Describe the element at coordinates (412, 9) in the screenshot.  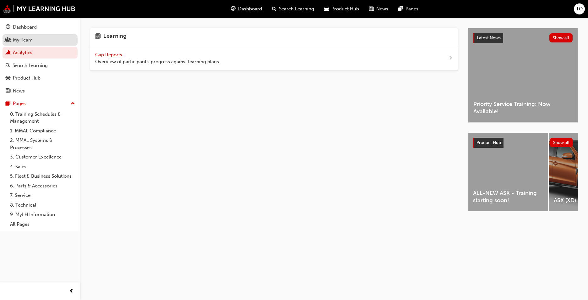
I see `span: Pages` at that location.